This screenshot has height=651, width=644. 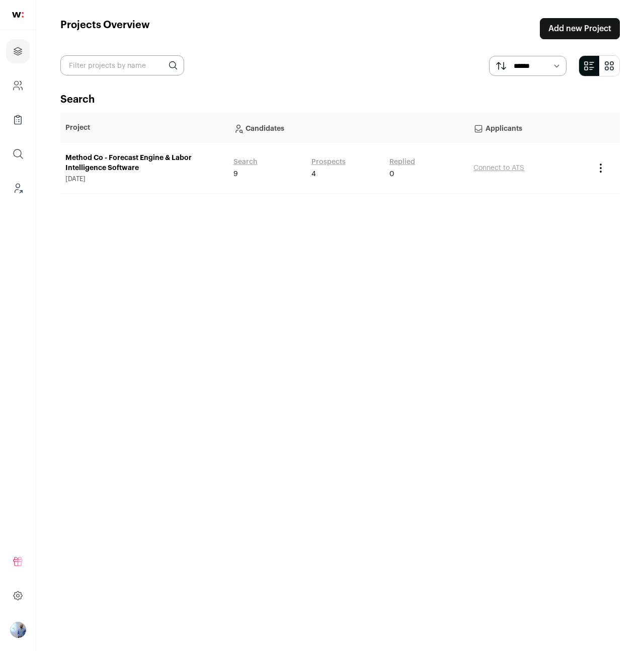 What do you see at coordinates (18, 14) in the screenshot?
I see `img: wellfound-shorthand-0d5821cbd27db2630d0214b213865d53afaa358527fdda9d0ea32b1df1b89c2c.svg` at bounding box center [18, 14].